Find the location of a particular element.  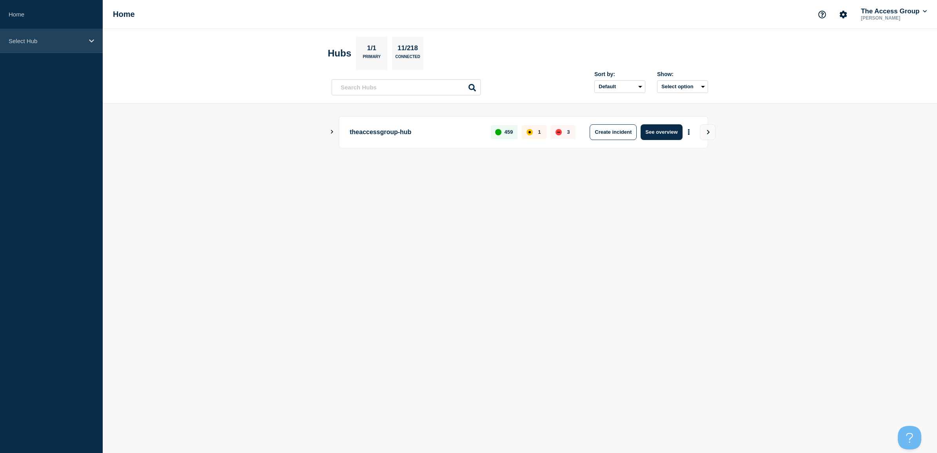

button: Select option is located at coordinates (683, 87).